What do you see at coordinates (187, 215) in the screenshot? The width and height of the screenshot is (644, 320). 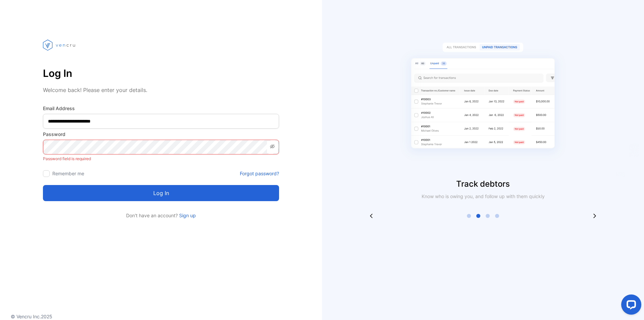 I see `a: Sign up` at bounding box center [187, 215].